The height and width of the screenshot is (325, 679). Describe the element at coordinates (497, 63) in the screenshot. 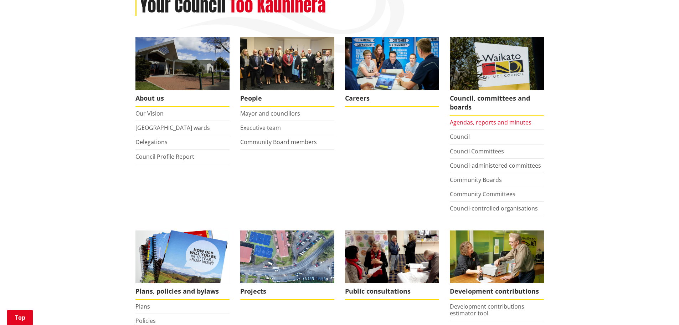

I see `img: Waikato-District-Council-sign` at that location.